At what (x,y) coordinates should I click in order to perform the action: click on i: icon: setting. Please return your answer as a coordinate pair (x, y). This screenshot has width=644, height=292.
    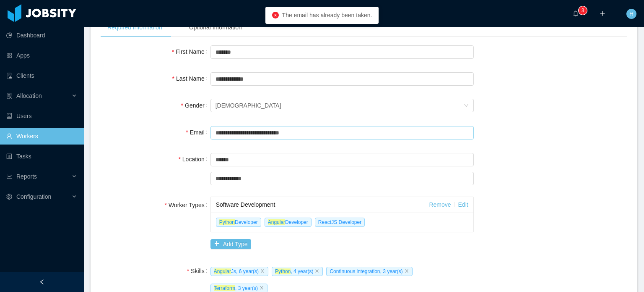
    Looking at the image, I should click on (9, 196).